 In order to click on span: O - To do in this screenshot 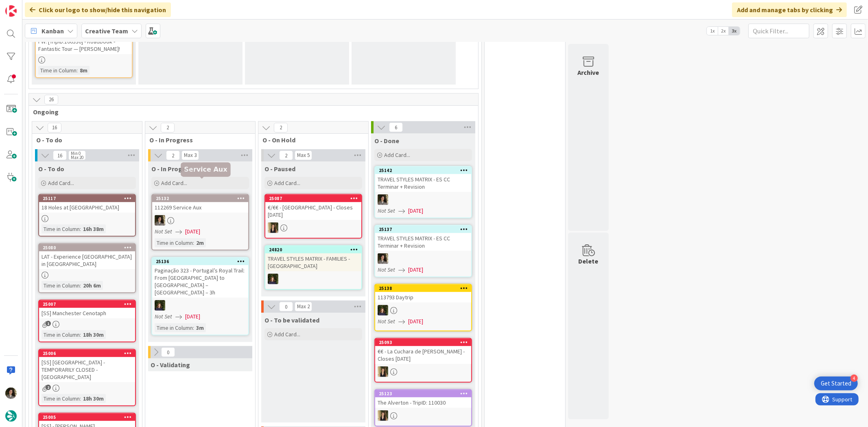, I will do `click(84, 140)`.